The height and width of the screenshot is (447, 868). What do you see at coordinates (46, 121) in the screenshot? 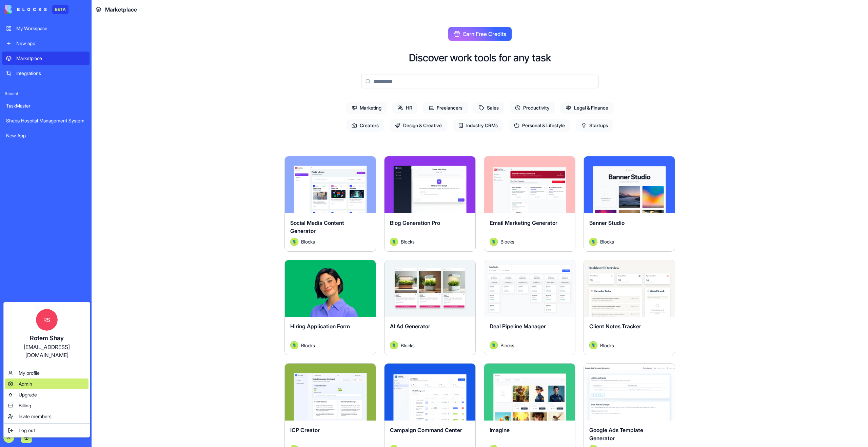
I see `div: Sheba Hospital Management System` at bounding box center [46, 121].